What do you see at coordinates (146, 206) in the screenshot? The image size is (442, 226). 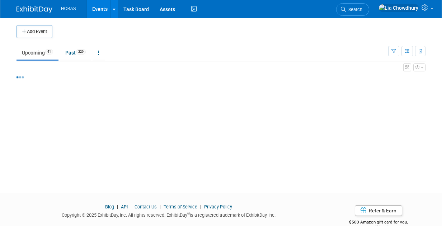 I see `a: Contact Us` at bounding box center [146, 206].